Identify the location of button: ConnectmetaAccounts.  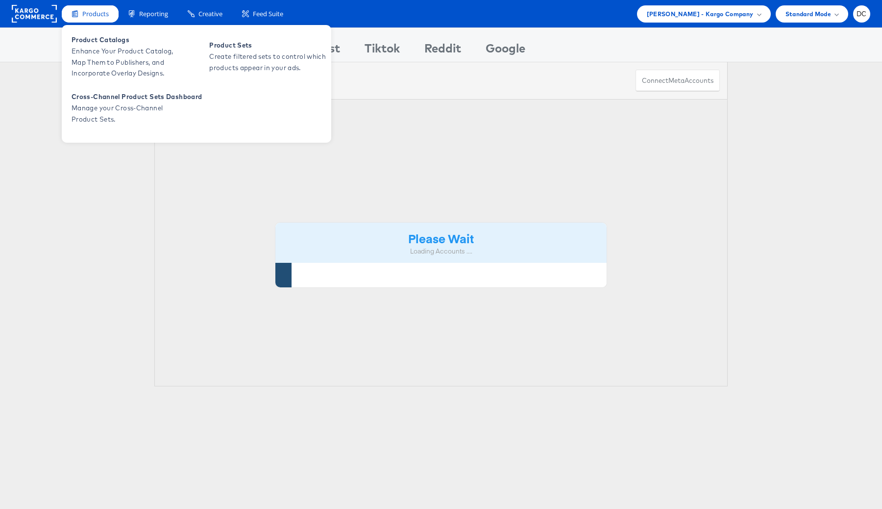
(678, 80).